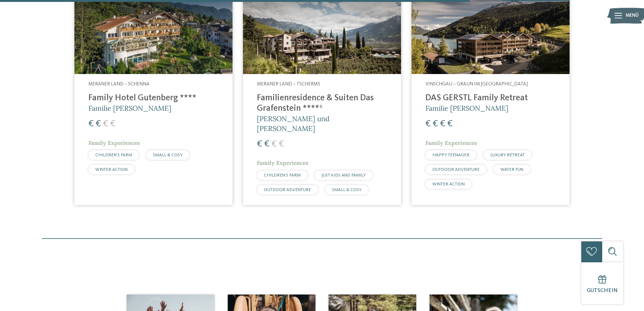 The height and width of the screenshot is (311, 644). What do you see at coordinates (343, 175) in the screenshot?
I see `span: JUST KIDS AND FAMILY` at bounding box center [343, 175].